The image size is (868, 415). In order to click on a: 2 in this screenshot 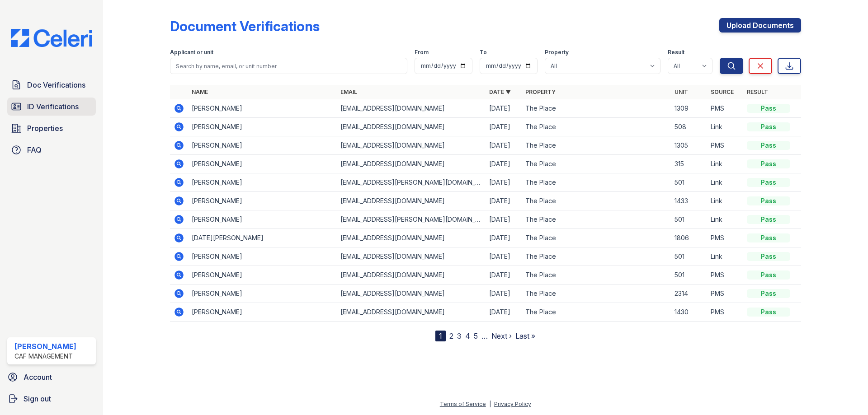, I will do `click(451, 336)`.